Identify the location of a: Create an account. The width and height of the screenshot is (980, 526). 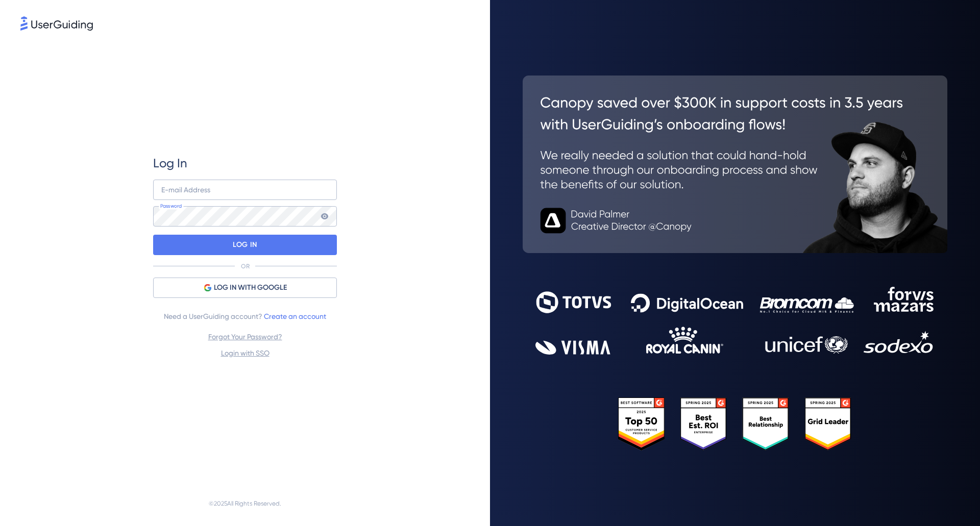
(295, 317).